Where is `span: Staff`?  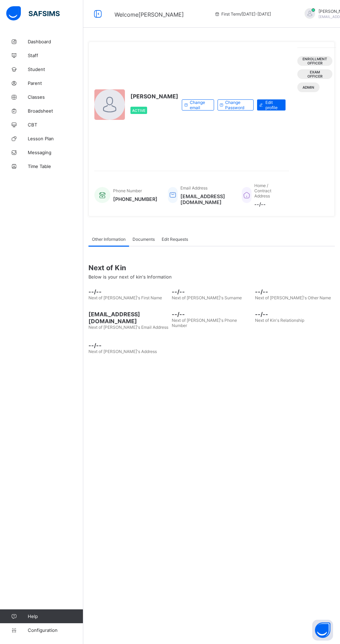 span: Staff is located at coordinates (56, 56).